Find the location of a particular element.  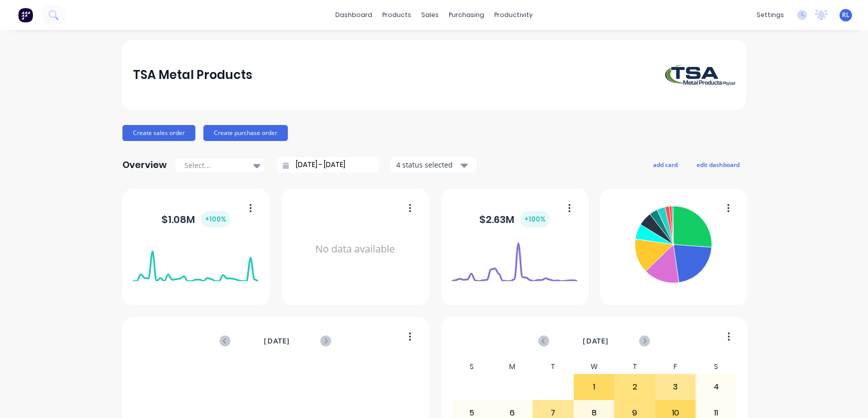

button: edit dashboard is located at coordinates (718, 164).